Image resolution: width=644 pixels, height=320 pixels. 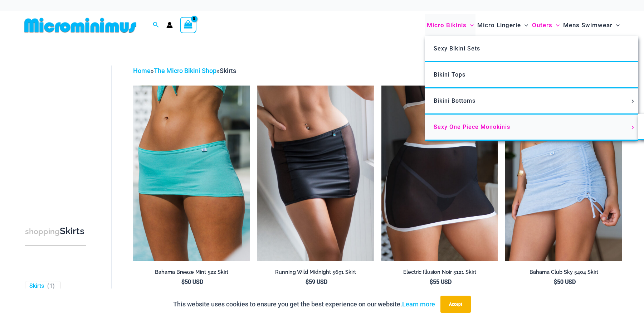 I want to click on h3: Skirts, so click(x=55, y=231).